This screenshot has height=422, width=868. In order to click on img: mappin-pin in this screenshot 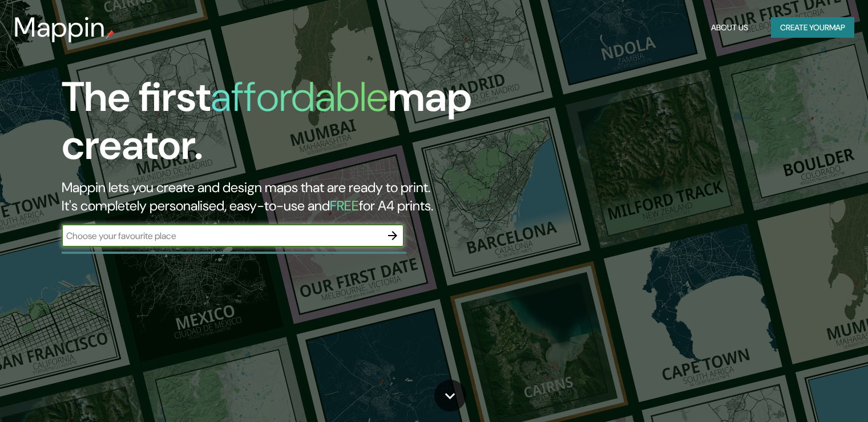, I will do `click(110, 34)`.